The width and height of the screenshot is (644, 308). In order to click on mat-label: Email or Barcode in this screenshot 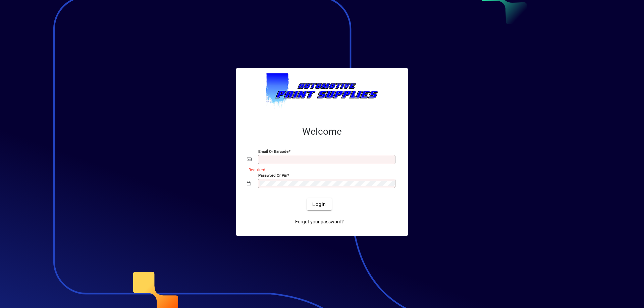, I will do `click(273, 151)`.